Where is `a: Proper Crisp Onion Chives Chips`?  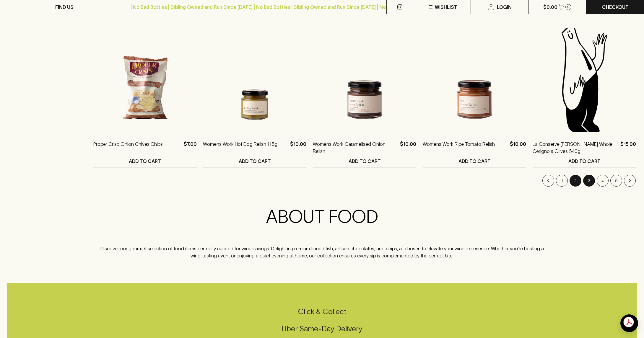 a: Proper Crisp Onion Chives Chips is located at coordinates (128, 148).